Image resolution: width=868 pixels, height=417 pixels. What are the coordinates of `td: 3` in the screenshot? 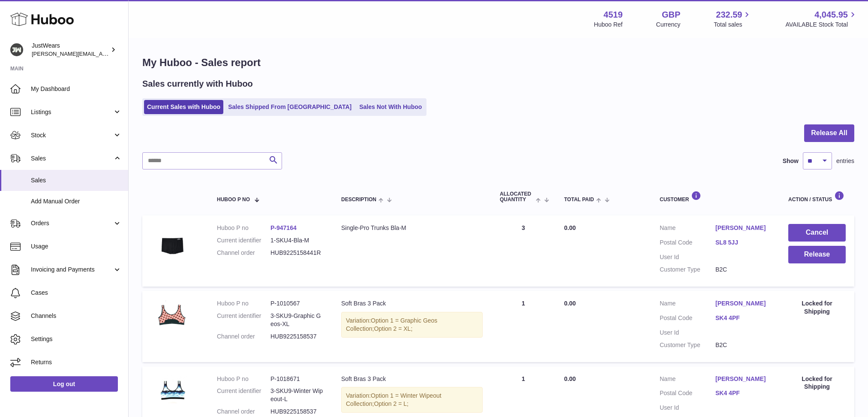 It's located at (523, 251).